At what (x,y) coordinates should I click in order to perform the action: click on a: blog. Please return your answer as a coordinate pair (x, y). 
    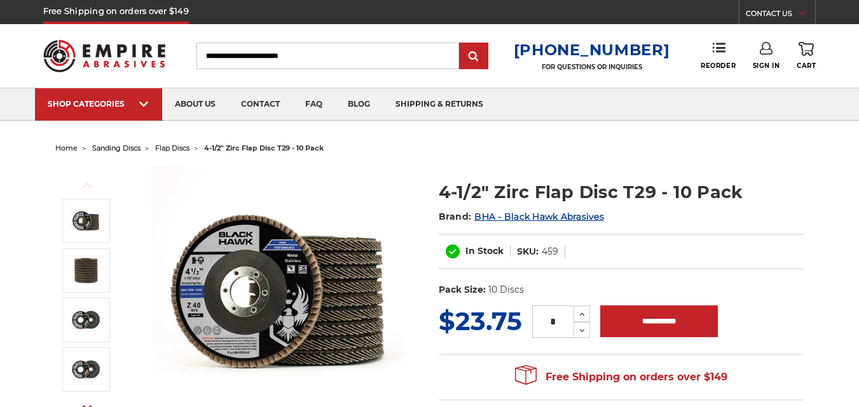
    Looking at the image, I should click on (358, 104).